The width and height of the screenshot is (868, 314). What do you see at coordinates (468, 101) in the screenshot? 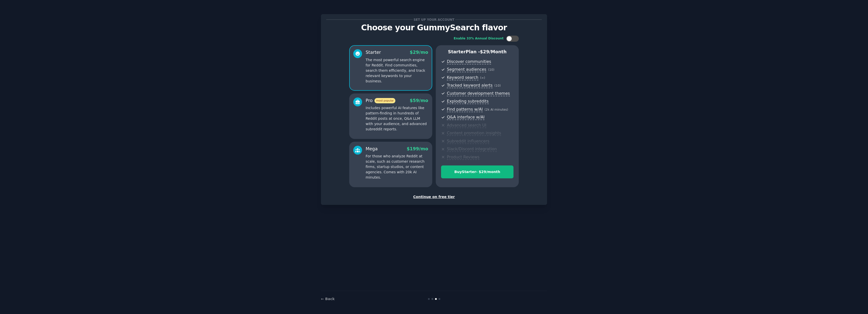
I see `span: Exploding subreddits` at bounding box center [468, 101].